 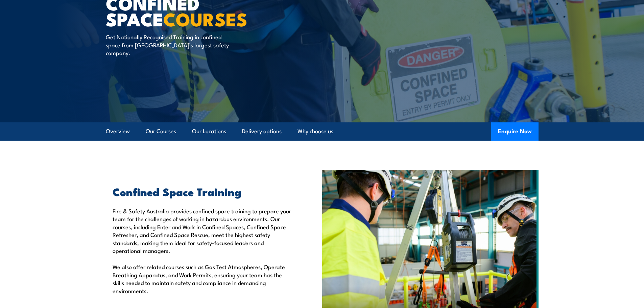 I want to click on a: Our Locations, so click(x=209, y=131).